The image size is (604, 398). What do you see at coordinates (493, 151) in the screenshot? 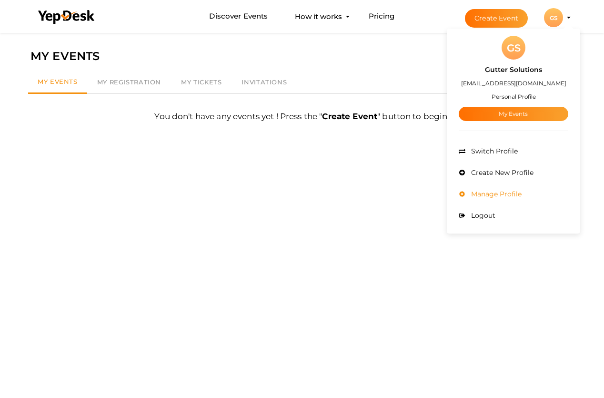
I see `span: Switch Profile` at bounding box center [493, 151].